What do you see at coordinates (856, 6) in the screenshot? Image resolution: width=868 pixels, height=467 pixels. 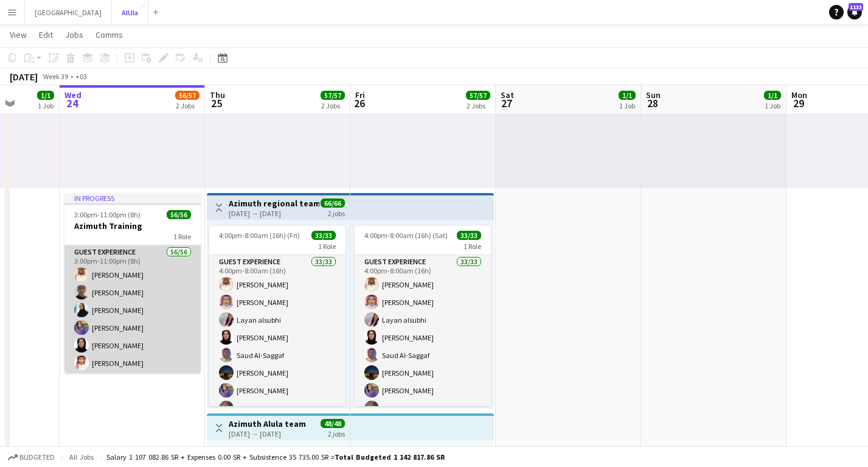 I see `span: 1133` at bounding box center [856, 6].